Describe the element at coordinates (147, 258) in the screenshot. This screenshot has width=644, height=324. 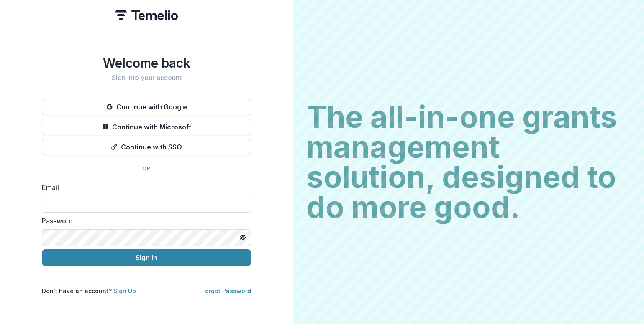
I see `button: Sign In` at that location.